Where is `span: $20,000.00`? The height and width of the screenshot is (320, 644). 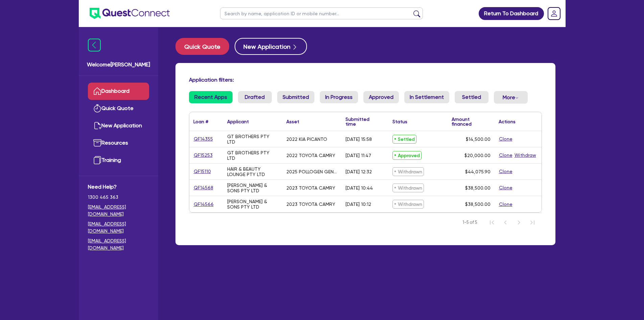 span: $20,000.00 is located at coordinates (477, 156).